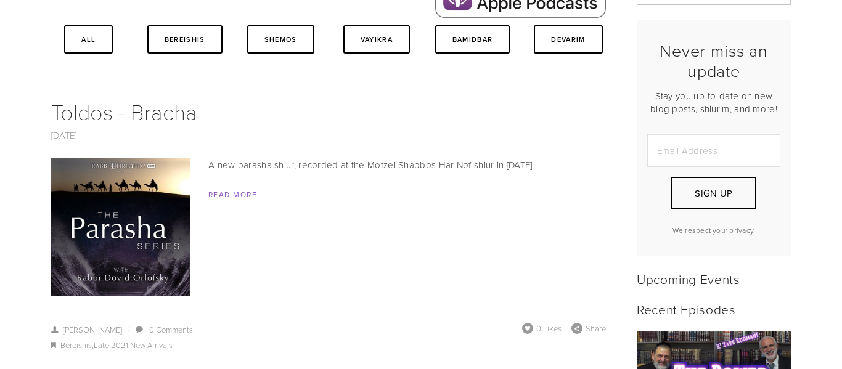 The height and width of the screenshot is (369, 842). I want to click on a: Devarim, so click(568, 39).